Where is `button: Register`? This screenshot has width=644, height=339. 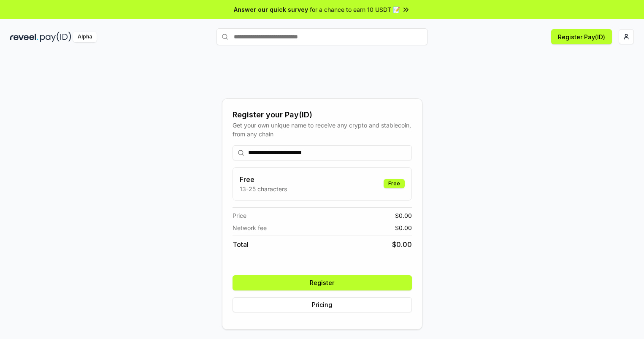
button: Register is located at coordinates (322, 283).